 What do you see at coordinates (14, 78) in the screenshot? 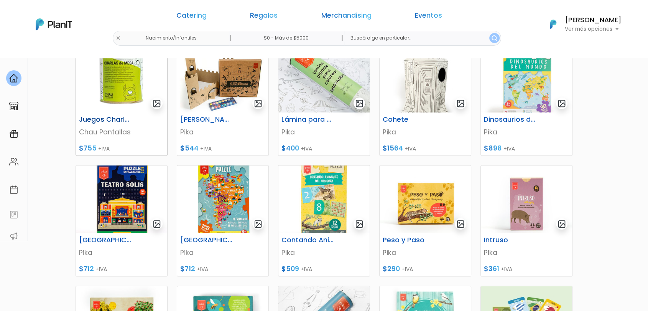
I see `img: home-e721727adea9d79c4d83392d1f703f7f8bce08238fde08b1acbfd93340b81755.svg` at bounding box center [14, 78].